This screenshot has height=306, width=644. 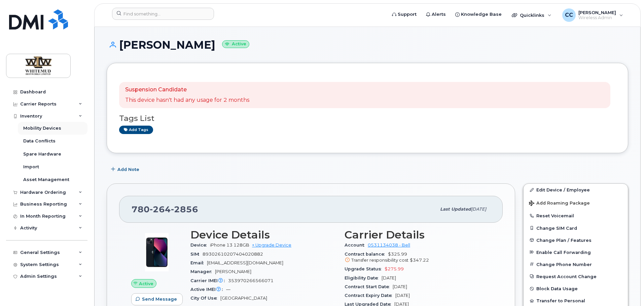 What do you see at coordinates (564, 252) in the screenshot?
I see `span: Enable Call Forwarding` at bounding box center [564, 252].